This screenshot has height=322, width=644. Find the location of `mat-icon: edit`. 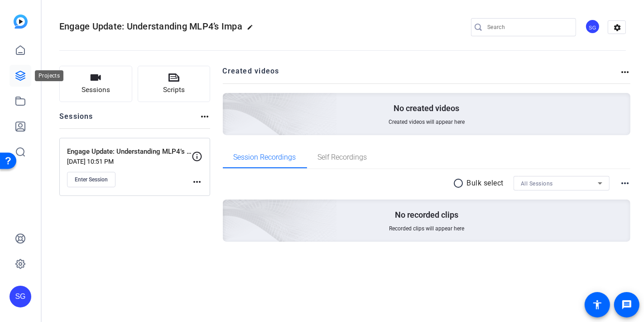

mat-icon: edit is located at coordinates (252, 29).